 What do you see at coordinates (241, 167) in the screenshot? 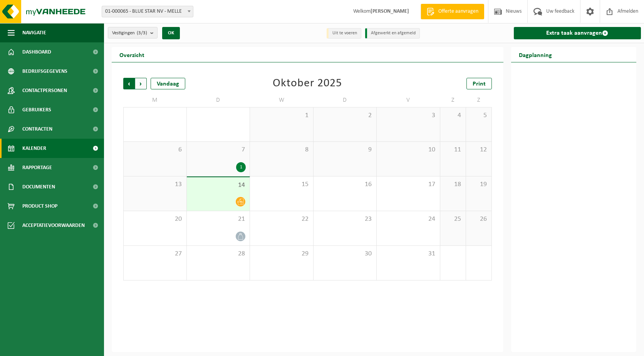
I see `div: 1` at bounding box center [241, 167].